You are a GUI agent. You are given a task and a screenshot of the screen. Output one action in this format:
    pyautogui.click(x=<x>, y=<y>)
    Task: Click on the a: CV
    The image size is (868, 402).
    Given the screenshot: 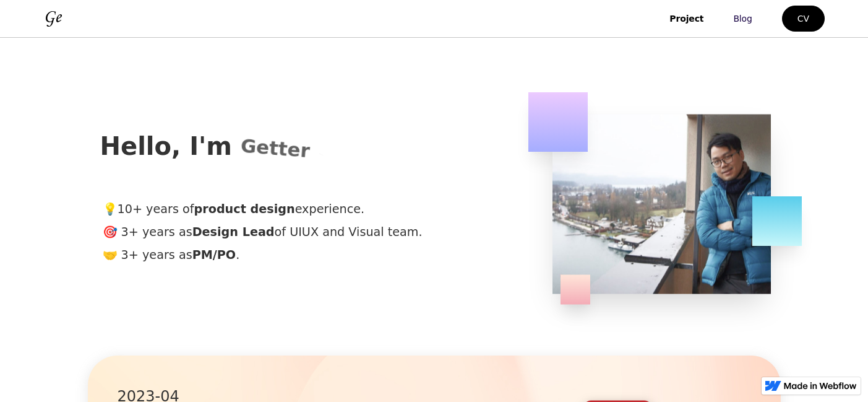 What is the action you would take?
    pyautogui.click(x=803, y=19)
    